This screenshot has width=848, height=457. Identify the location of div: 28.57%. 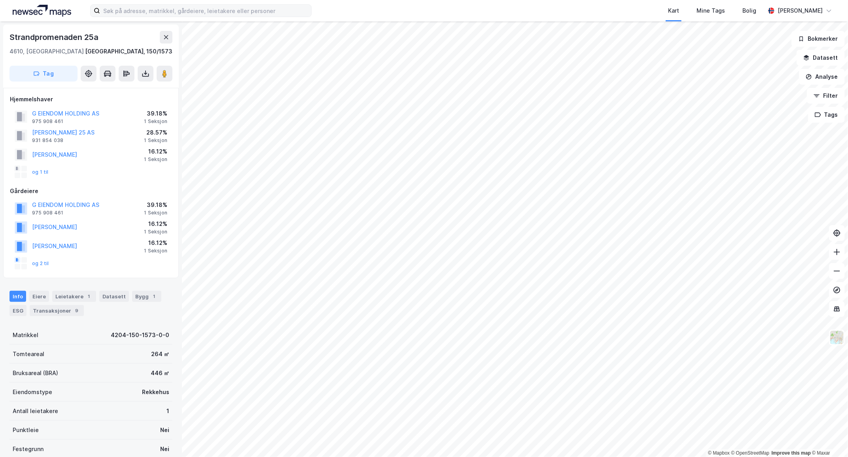
(155, 132).